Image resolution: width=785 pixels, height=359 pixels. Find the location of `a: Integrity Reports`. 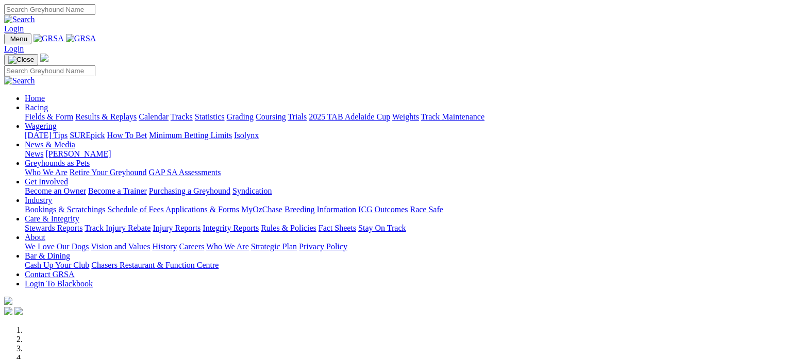

a: Integrity Reports is located at coordinates (230, 228).